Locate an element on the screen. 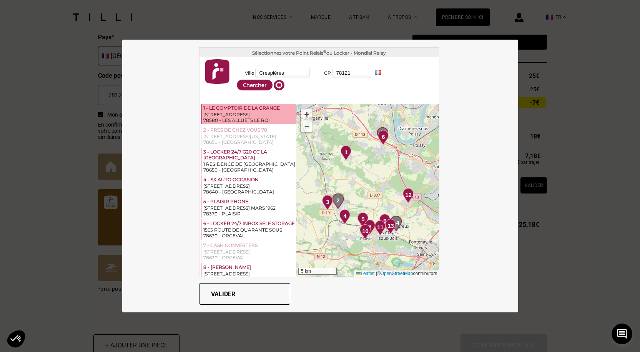 Image resolution: width=640 pixels, height=352 pixels. div: 12 is located at coordinates (408, 197).